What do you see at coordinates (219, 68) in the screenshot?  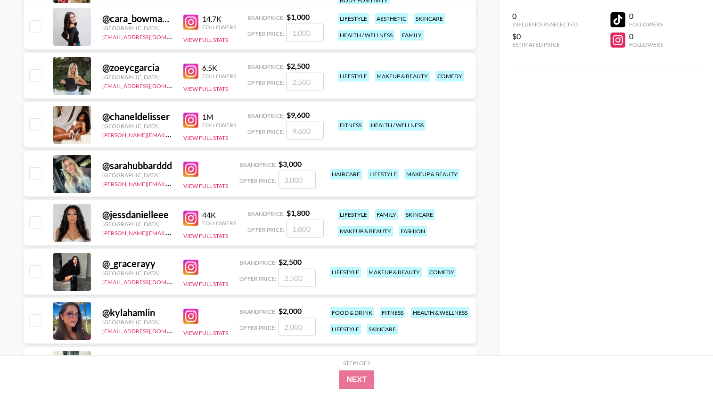 I see `div: 6.5K` at bounding box center [219, 68].